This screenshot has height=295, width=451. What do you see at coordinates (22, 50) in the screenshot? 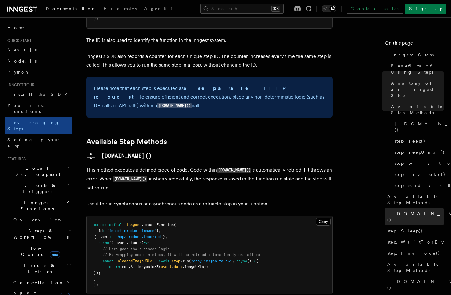
I see `span: Next.js` at bounding box center [22, 50].